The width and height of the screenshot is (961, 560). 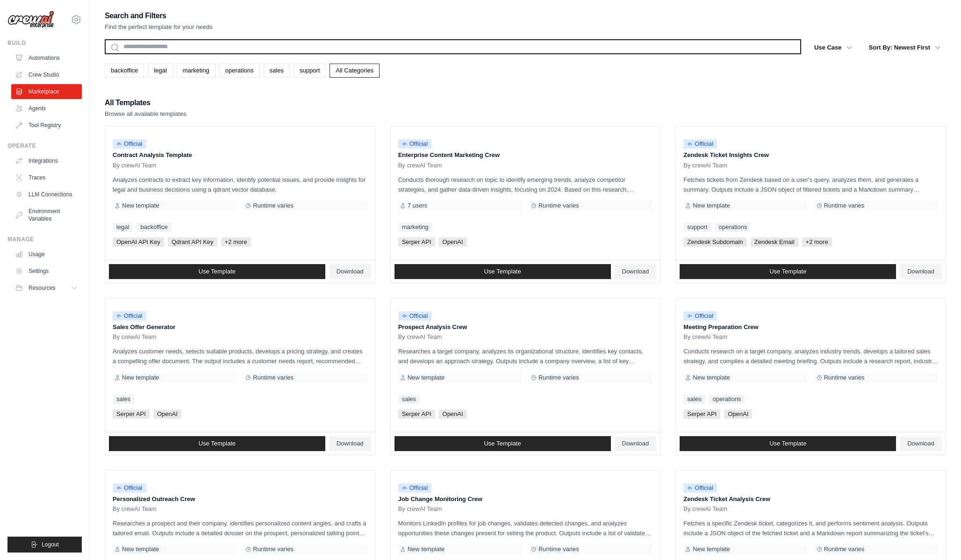 I want to click on div: Build, so click(x=45, y=43).